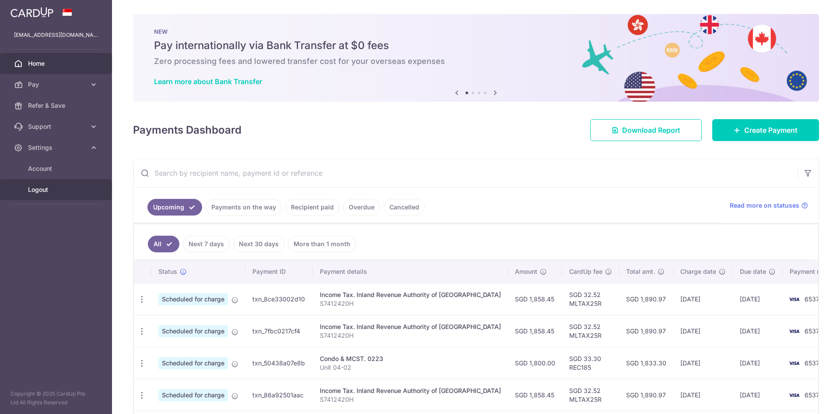  I want to click on a: Cancelled, so click(404, 207).